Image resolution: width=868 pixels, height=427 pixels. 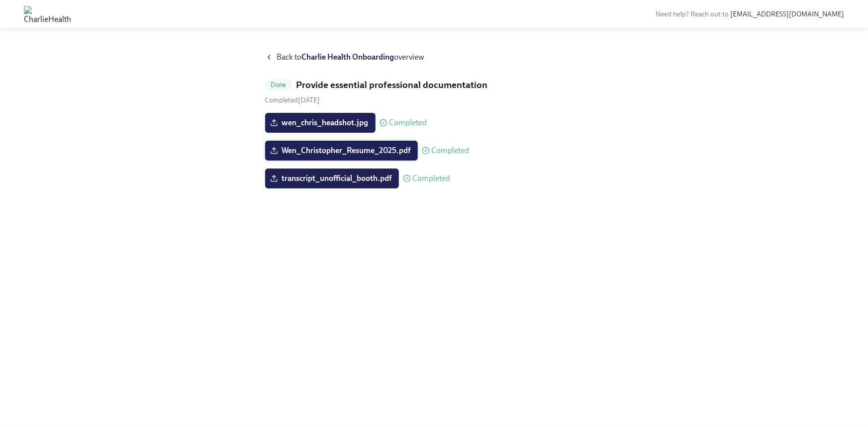 What do you see at coordinates (320, 123) in the screenshot?
I see `span: wen_chris_headshot.jpg` at bounding box center [320, 123].